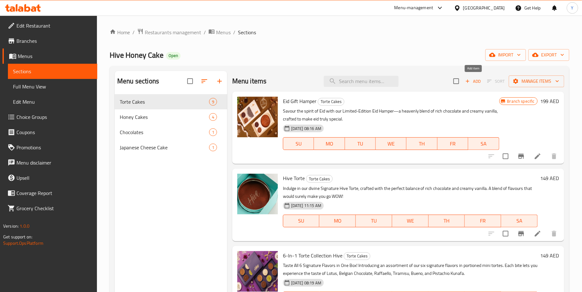 The width and height of the screenshot is (582, 292). I want to click on p: Taste All 6 Signature Flavors in One Box! Introducing an assortment of our six signature flavors ..., so click(410, 269).